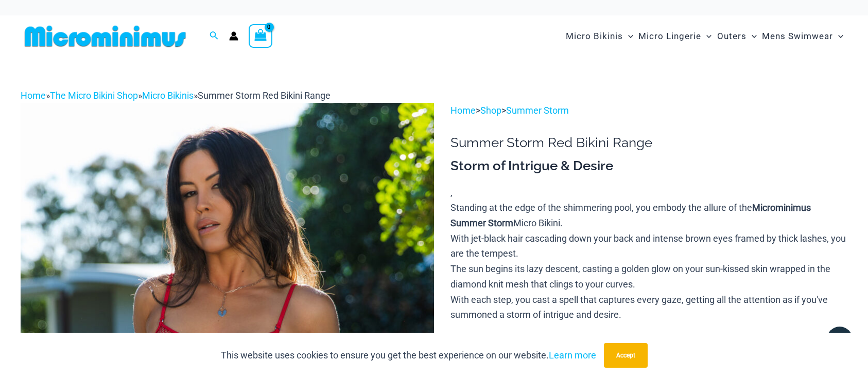  What do you see at coordinates (261, 36) in the screenshot?
I see `a: View Shopping Cart, empty` at bounding box center [261, 36].